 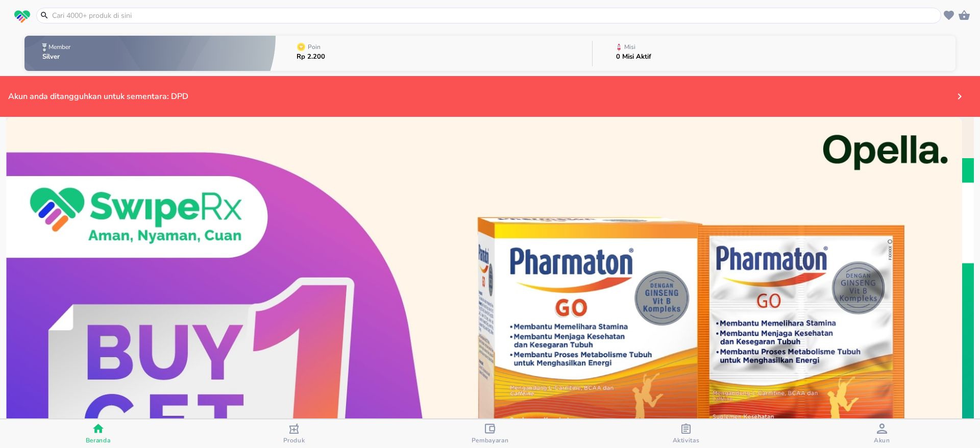 I want to click on button: Produk, so click(x=294, y=434).